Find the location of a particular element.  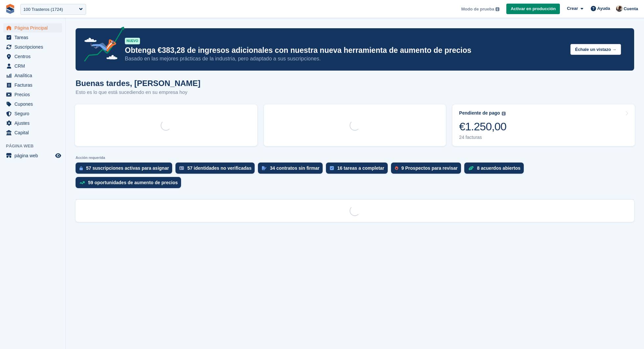

img: Patrick Blanc is located at coordinates (620, 8).